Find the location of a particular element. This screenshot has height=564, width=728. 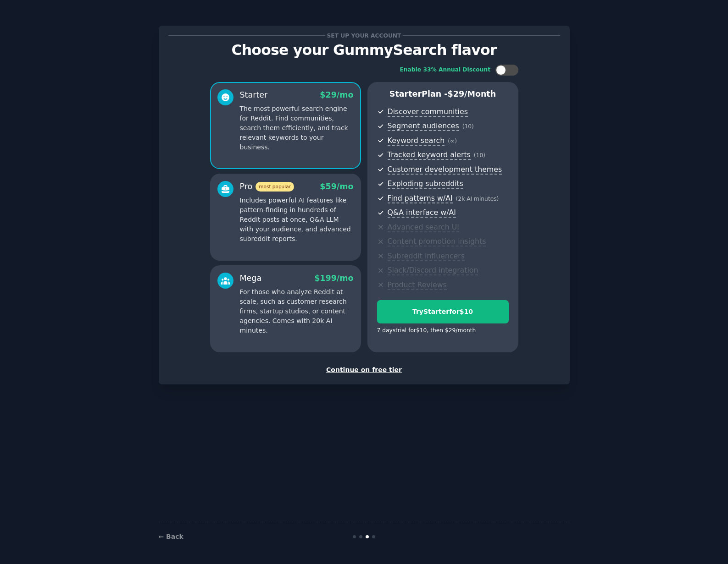

div: Continue on free tier is located at coordinates (364, 370).